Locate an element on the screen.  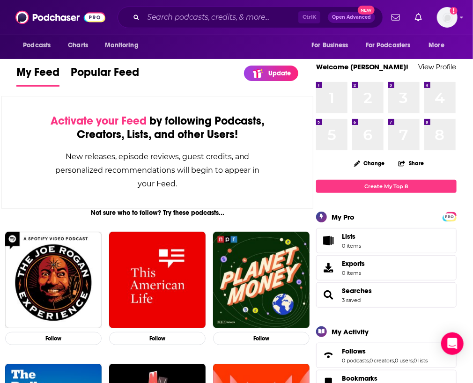
button: Show profile menu is located at coordinates (447, 17).